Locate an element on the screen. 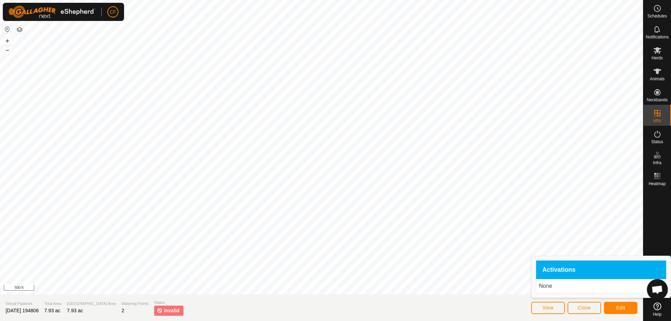 Image resolution: width=671 pixels, height=321 pixels. span: Virtual Paddock is located at coordinates (22, 304).